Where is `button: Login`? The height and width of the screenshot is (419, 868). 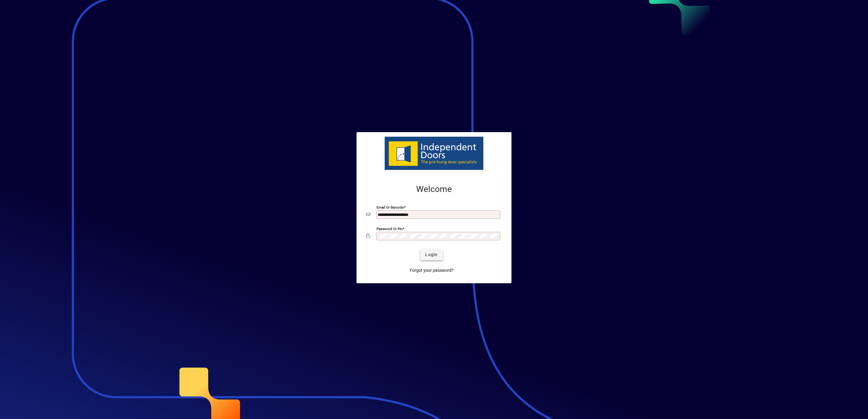
button: Login is located at coordinates (431, 255).